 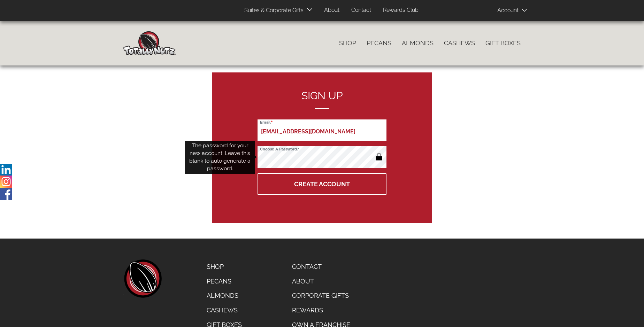 What do you see at coordinates (321, 296) in the screenshot?
I see `a: Corporate Gifts` at bounding box center [321, 296].